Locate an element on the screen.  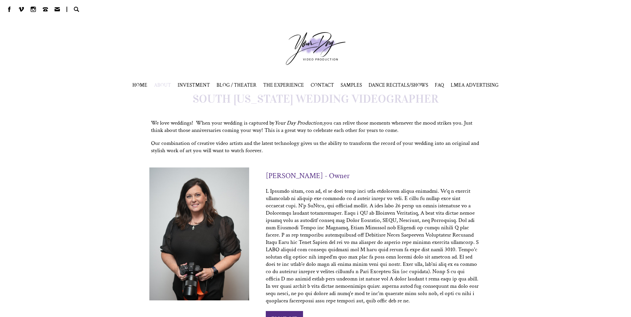
span: INVESTMENT is located at coordinates (194, 85).